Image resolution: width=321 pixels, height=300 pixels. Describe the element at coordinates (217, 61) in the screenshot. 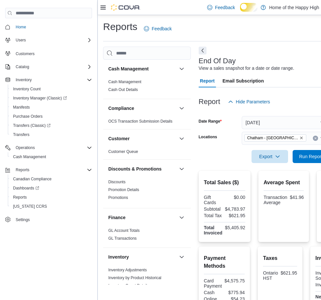

I see `h3: End Of Day` at that location.